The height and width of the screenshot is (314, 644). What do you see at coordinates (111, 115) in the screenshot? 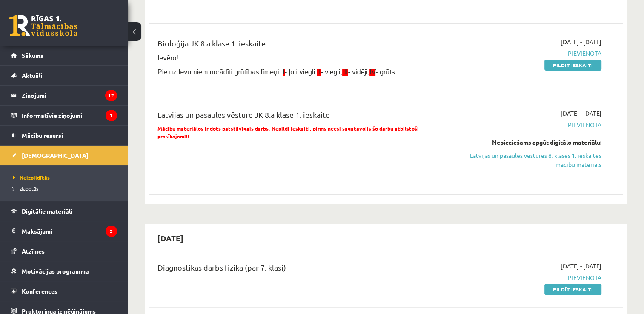
I see `i: 1` at bounding box center [111, 115].